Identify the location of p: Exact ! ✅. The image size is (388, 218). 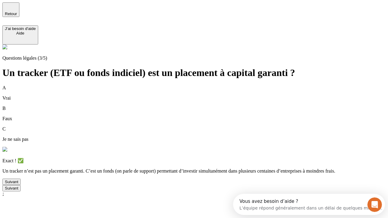
(194, 161).